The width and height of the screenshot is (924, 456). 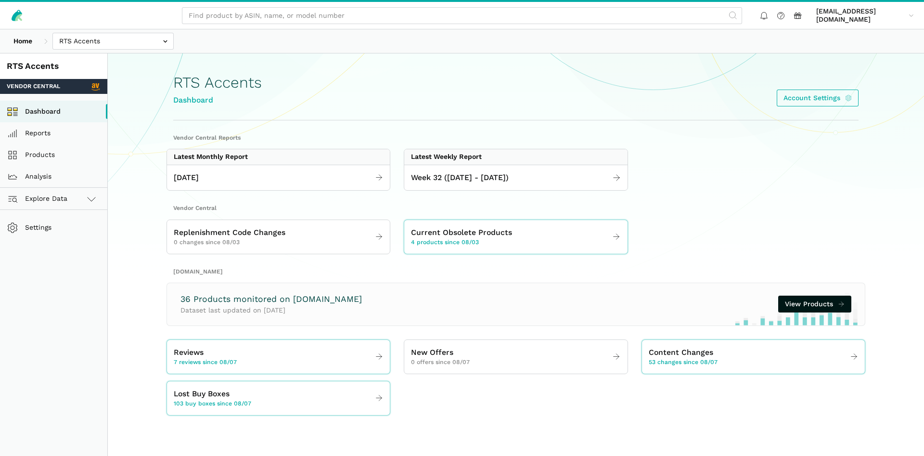 What do you see at coordinates (462, 233) in the screenshot?
I see `span: Current Obsolete Products` at bounding box center [462, 233].